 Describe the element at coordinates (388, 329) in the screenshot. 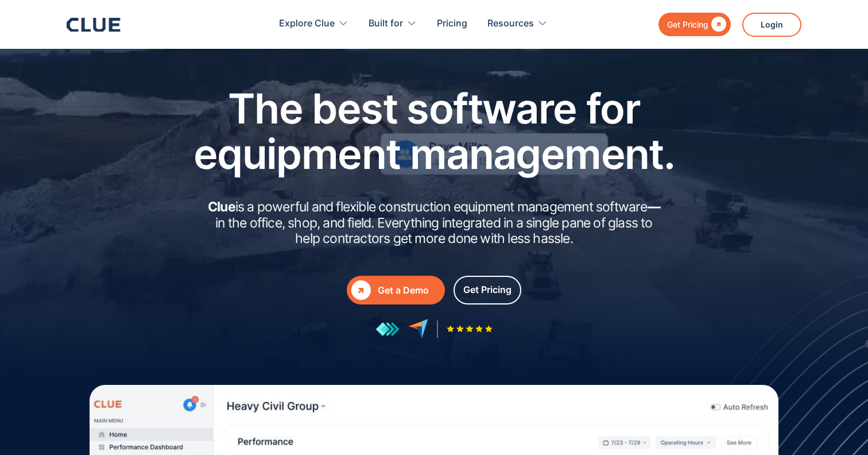

I see `img: reviews at getapp` at that location.